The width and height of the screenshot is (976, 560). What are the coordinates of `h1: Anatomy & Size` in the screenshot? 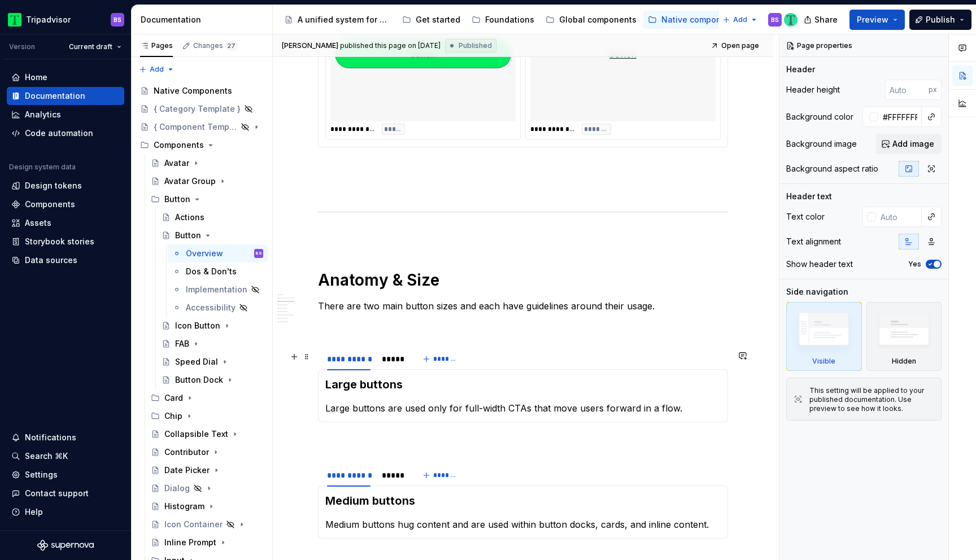 It's located at (524, 280).